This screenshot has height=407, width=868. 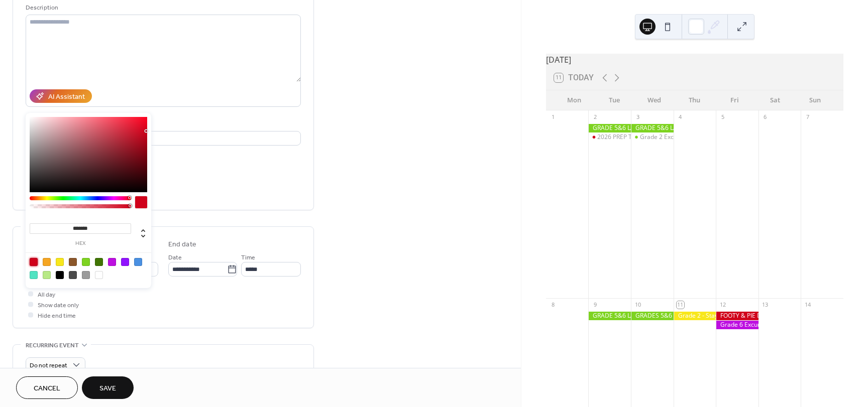 I want to click on div: 8, so click(x=552, y=305).